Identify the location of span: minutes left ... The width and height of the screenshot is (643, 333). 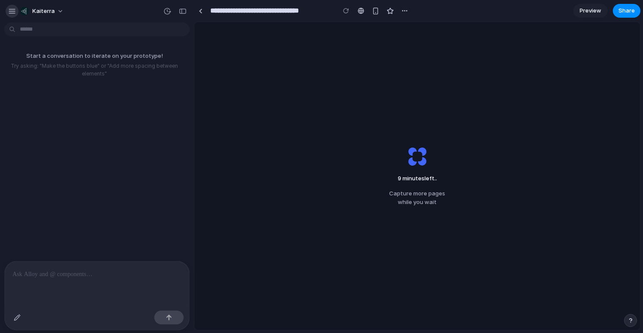
(417, 178).